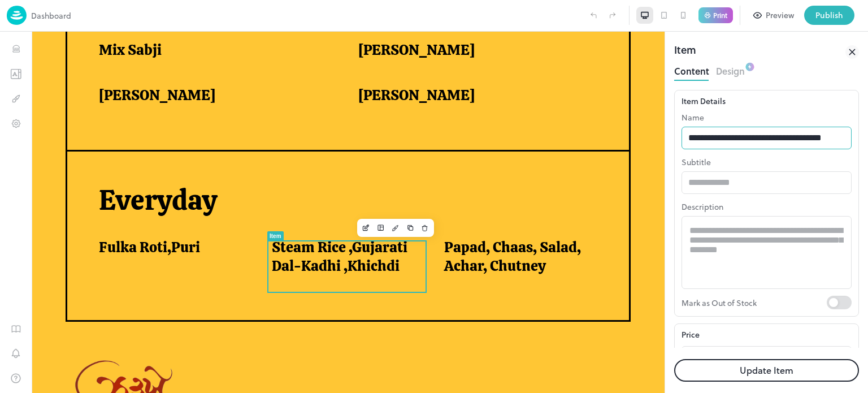 Image resolution: width=868 pixels, height=393 pixels. I want to click on p: Price, so click(691, 334).